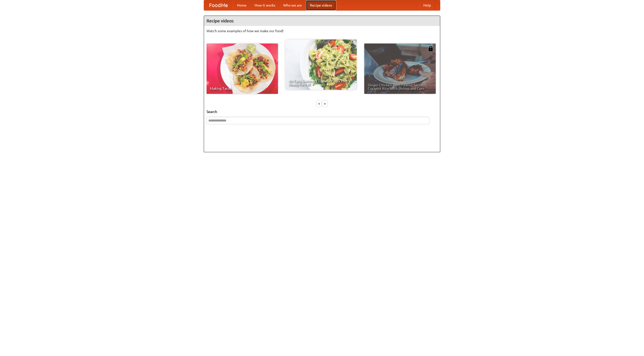  Describe the element at coordinates (242, 88) in the screenshot. I see `span: Making Tacos` at that location.